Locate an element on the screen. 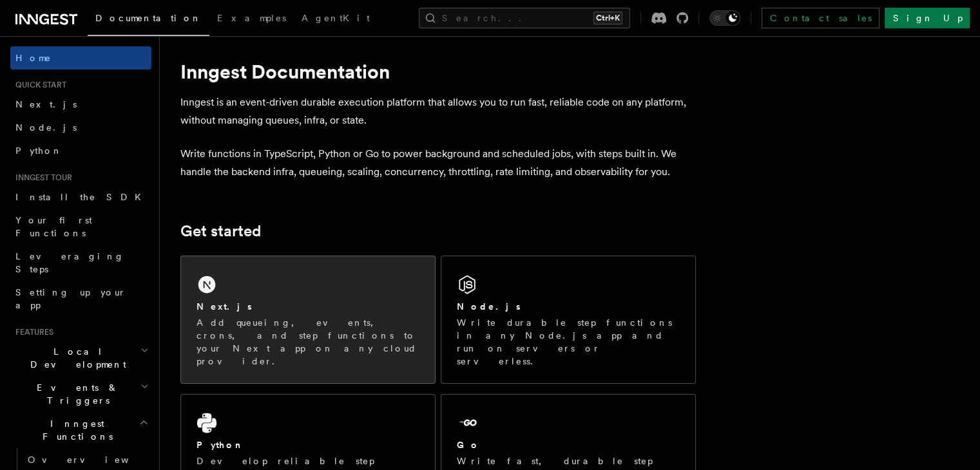  span: Node.js is located at coordinates (45, 128).